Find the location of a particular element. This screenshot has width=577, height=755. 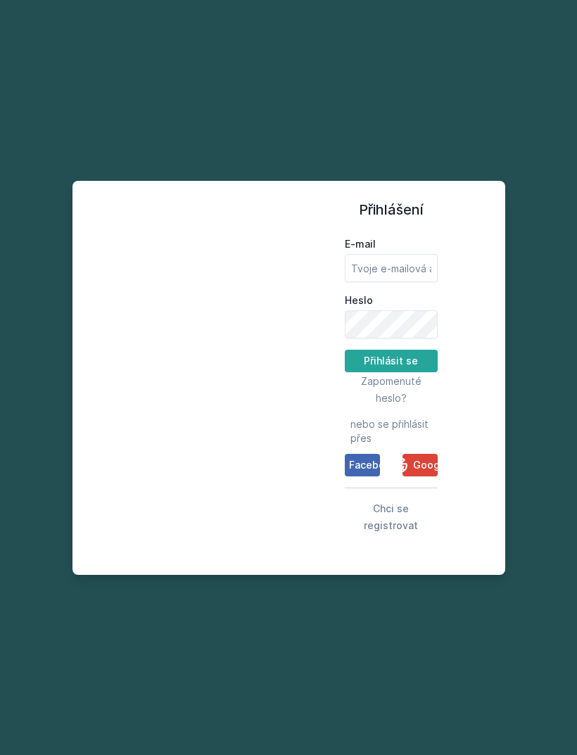

span: Zapomenuté heslo? is located at coordinates (391, 389).